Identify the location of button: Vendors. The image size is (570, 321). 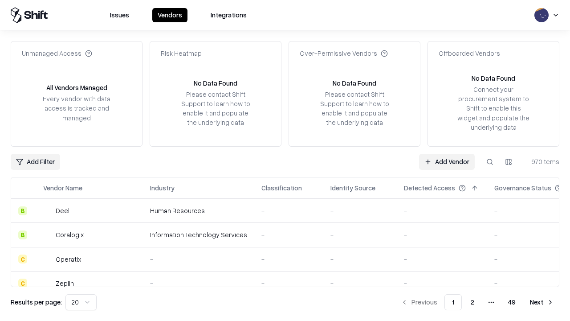
(170, 15).